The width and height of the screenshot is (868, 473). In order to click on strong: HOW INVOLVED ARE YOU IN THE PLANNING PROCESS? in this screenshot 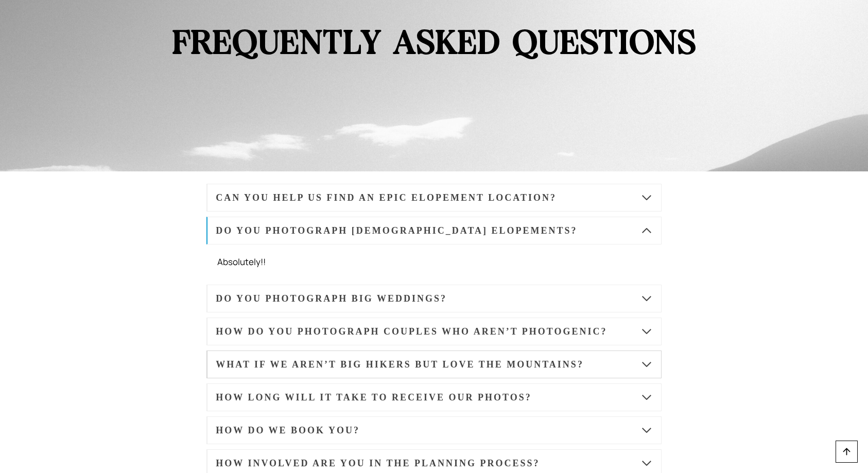, I will do `click(378, 463)`.